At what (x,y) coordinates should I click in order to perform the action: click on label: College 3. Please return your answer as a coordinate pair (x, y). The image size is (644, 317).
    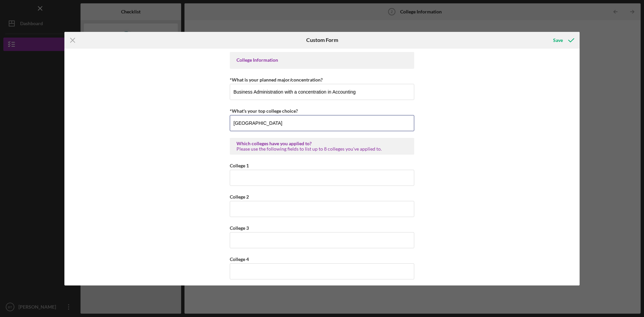
    Looking at the image, I should click on (239, 228).